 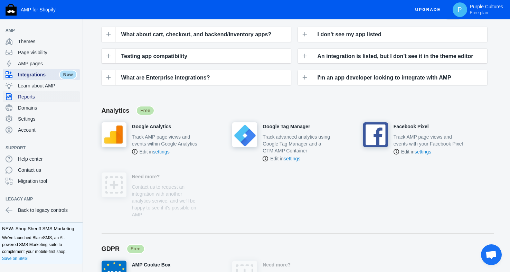 I want to click on p: Track AMP page views and events with your Facebook Pixel, so click(x=429, y=140).